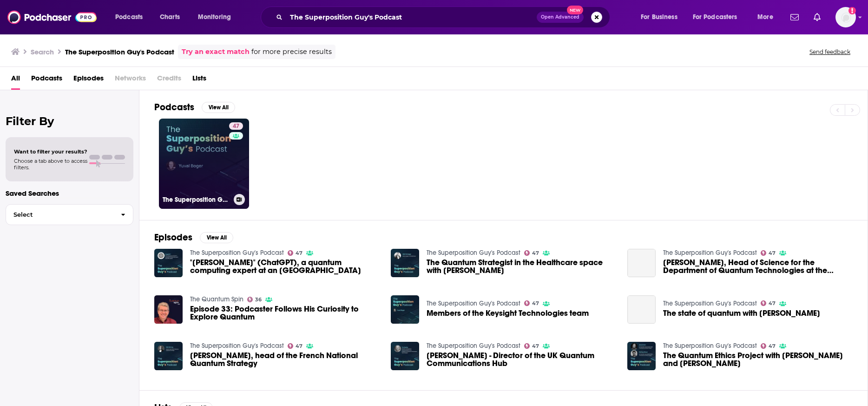 This screenshot has width=868, height=406. What do you see at coordinates (255, 299) in the screenshot?
I see `a: 36` at bounding box center [255, 299].